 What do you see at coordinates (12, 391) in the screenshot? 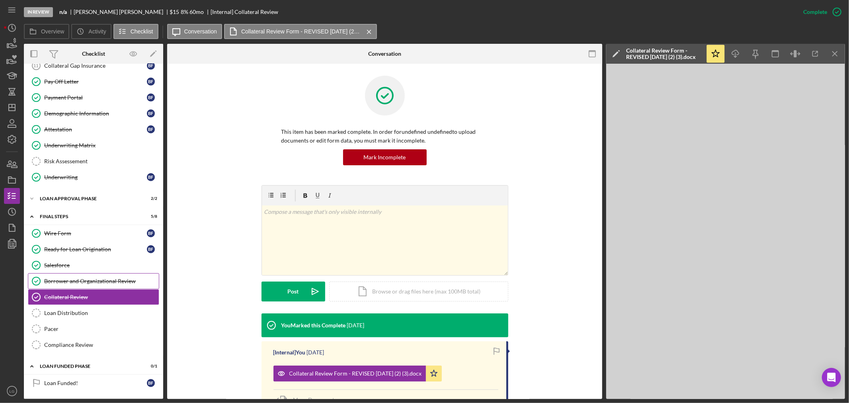
I see `text: LG` at bounding box center [12, 391].